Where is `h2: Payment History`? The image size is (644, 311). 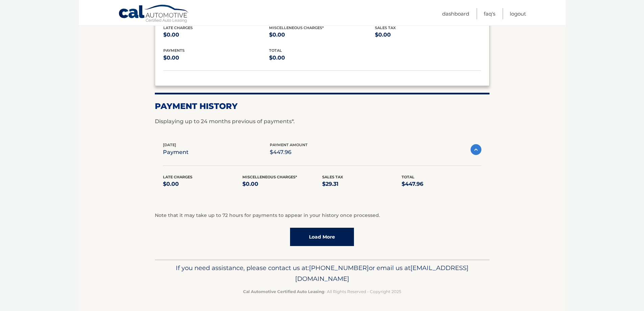
h2: Payment History is located at coordinates (322, 106).